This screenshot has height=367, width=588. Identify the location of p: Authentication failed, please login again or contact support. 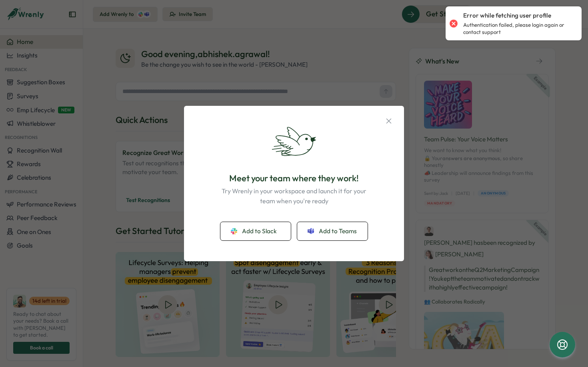
(518, 28).